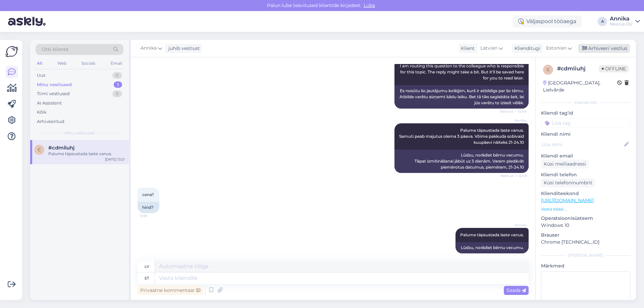 The image size is (644, 308). I want to click on div: Küsi telefoninumbrit, so click(568, 182).